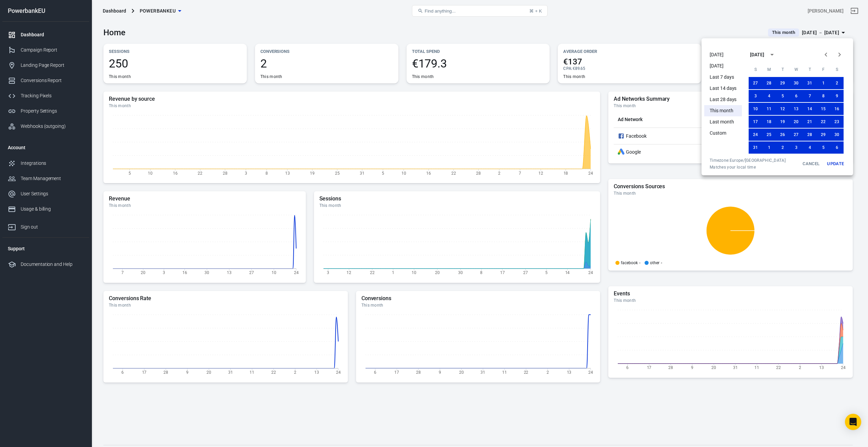 The width and height of the screenshot is (868, 447). I want to click on button: 25, so click(769, 134).